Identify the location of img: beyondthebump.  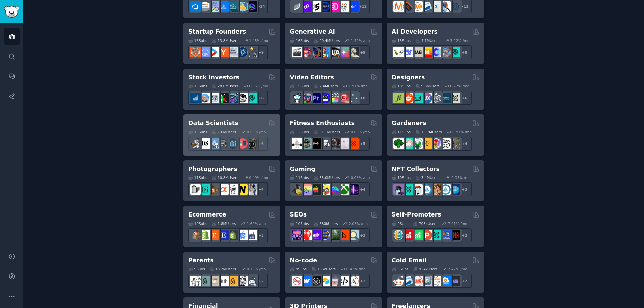
(214, 281).